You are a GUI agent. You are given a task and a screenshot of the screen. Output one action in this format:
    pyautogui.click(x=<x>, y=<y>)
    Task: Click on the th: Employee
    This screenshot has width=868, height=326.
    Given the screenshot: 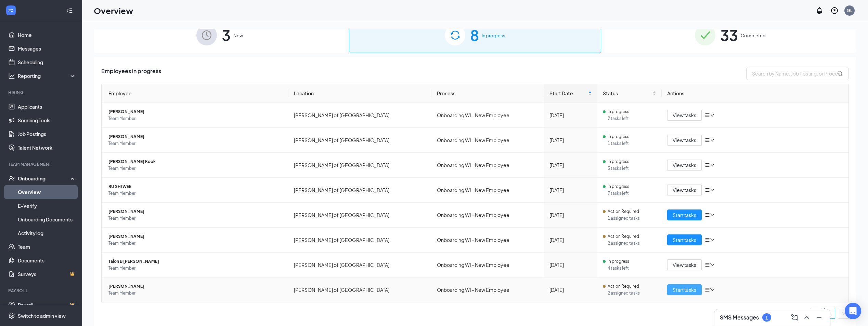 What is the action you would take?
    pyautogui.click(x=196, y=94)
    